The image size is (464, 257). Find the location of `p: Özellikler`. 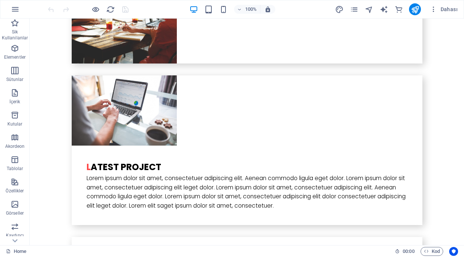

p: Özellikler is located at coordinates (14, 191).